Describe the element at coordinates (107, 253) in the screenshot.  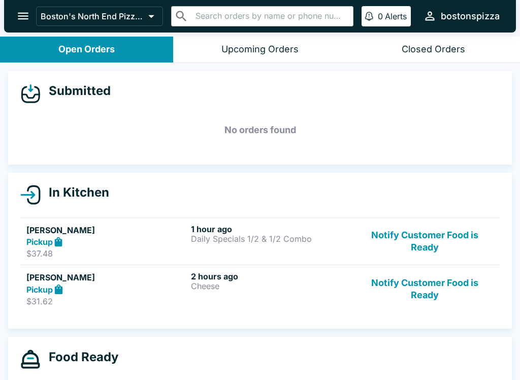
I see `p: $37.48` at that location.